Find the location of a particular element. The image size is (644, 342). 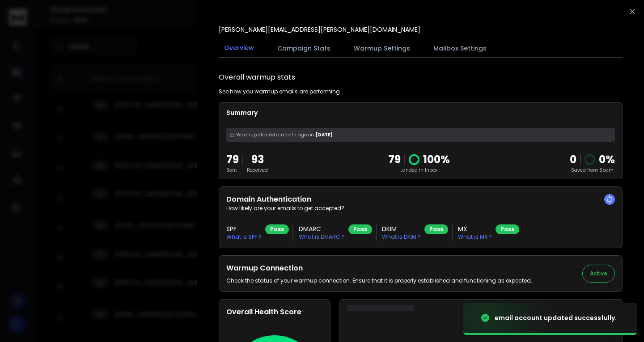

p: Sent is located at coordinates (233, 170).